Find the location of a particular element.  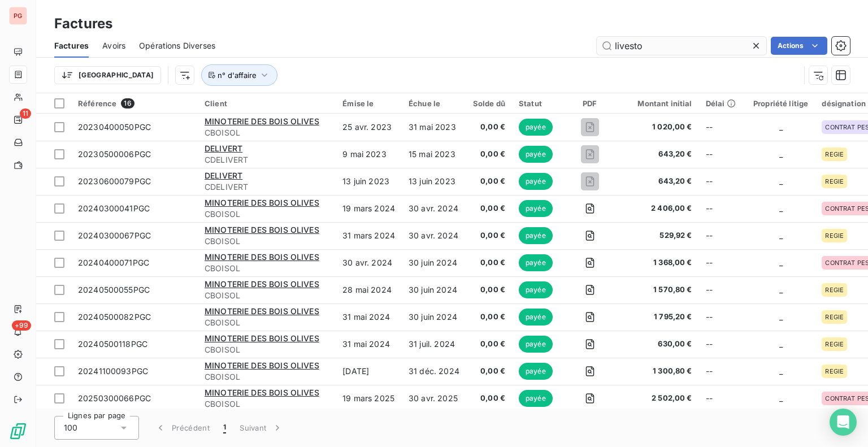

td: 9 mai 2023 is located at coordinates (368, 155).